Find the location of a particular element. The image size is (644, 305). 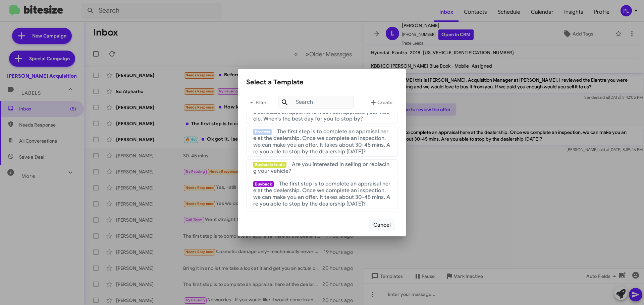

button: Filter is located at coordinates (257, 102).